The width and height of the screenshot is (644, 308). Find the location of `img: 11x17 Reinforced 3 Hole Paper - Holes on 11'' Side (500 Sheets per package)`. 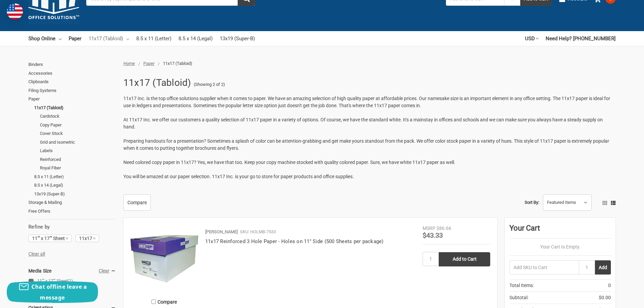

img: 11x17 Reinforced 3 Hole Paper - Holes on 11'' Side (500 Sheets per package) is located at coordinates (164, 259).